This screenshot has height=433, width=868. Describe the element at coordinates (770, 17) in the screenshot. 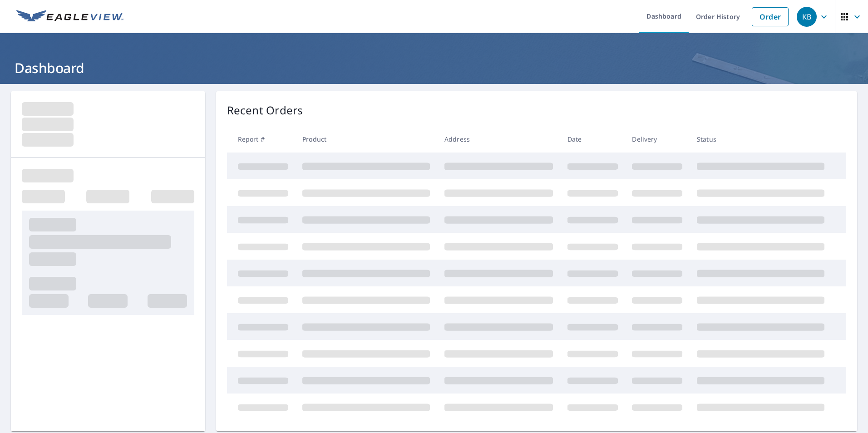

I see `a: Order` at that location.